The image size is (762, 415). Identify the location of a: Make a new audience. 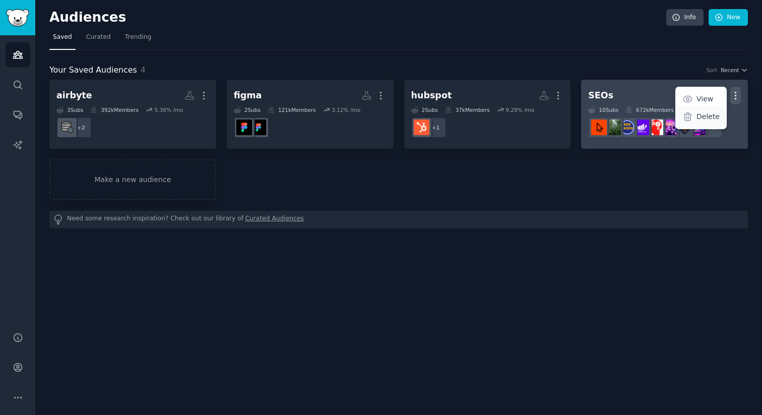
(133, 179).